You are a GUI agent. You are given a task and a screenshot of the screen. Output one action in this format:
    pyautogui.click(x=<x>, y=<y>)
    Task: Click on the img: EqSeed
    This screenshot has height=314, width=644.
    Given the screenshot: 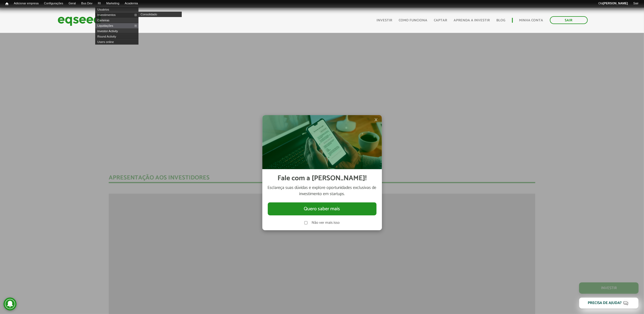 What is the action you would take?
    pyautogui.click(x=79, y=20)
    